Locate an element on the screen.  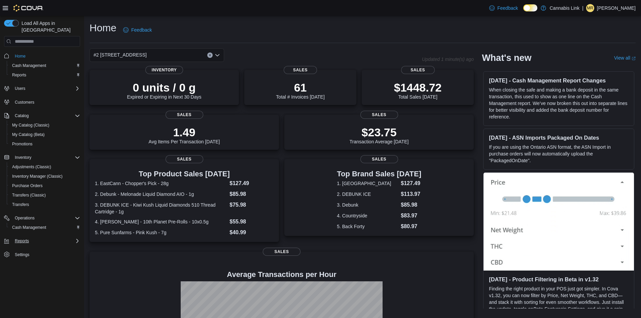
button: Transfers (Classic) is located at coordinates (45, 195).